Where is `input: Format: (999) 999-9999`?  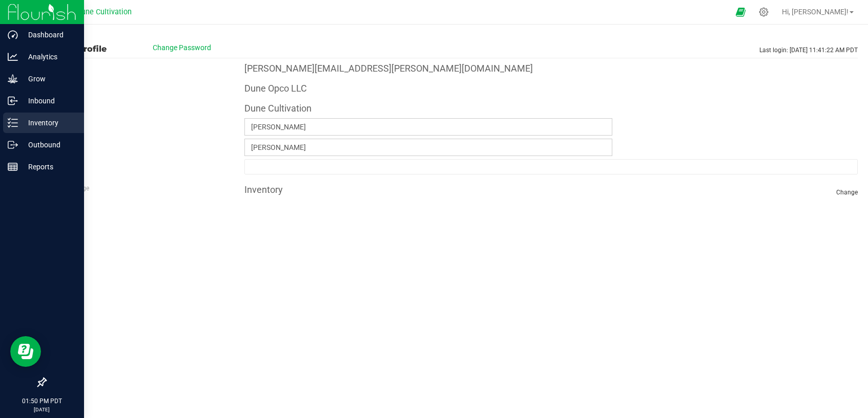
input: Format: (999) 999-9999 is located at coordinates (551, 167).